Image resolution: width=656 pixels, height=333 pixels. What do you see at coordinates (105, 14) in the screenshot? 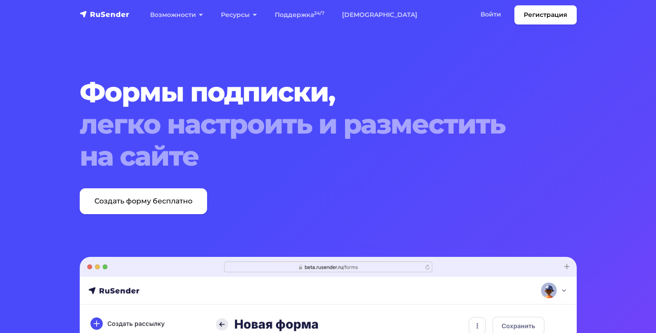
I see `img: RuSender` at bounding box center [105, 14].